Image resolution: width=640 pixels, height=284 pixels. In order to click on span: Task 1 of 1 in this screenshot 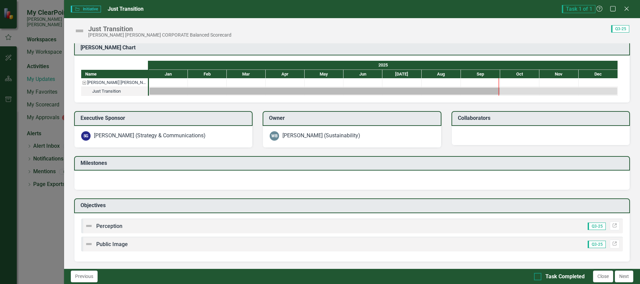, I will do `click(578, 9)`.